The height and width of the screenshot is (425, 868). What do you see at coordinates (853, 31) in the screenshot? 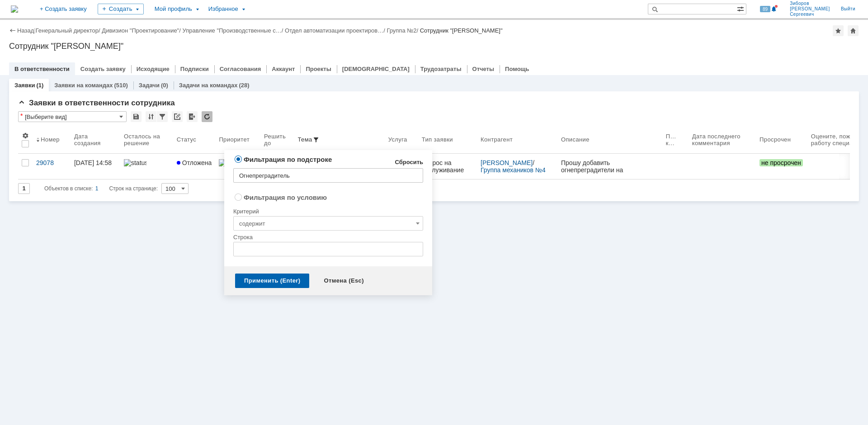
I see `div: Сделать домашней страницей` at bounding box center [853, 31].